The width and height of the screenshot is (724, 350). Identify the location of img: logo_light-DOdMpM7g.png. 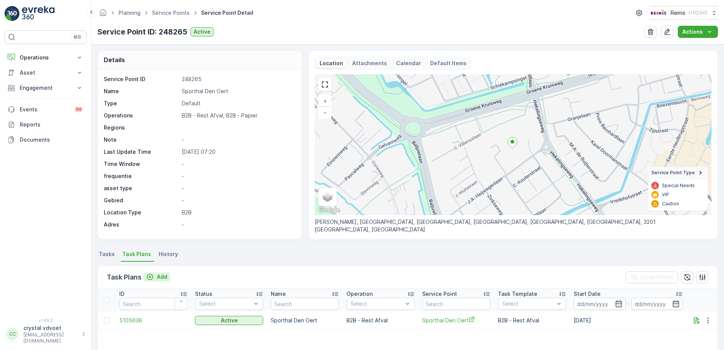
(38, 14).